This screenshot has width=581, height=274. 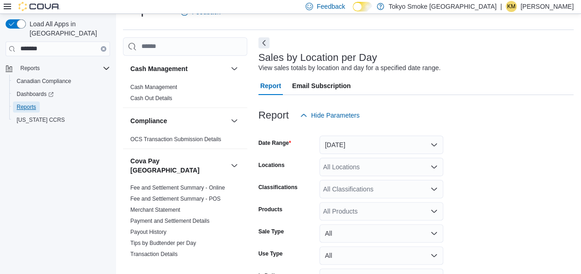 I want to click on h3: Report, so click(x=274, y=115).